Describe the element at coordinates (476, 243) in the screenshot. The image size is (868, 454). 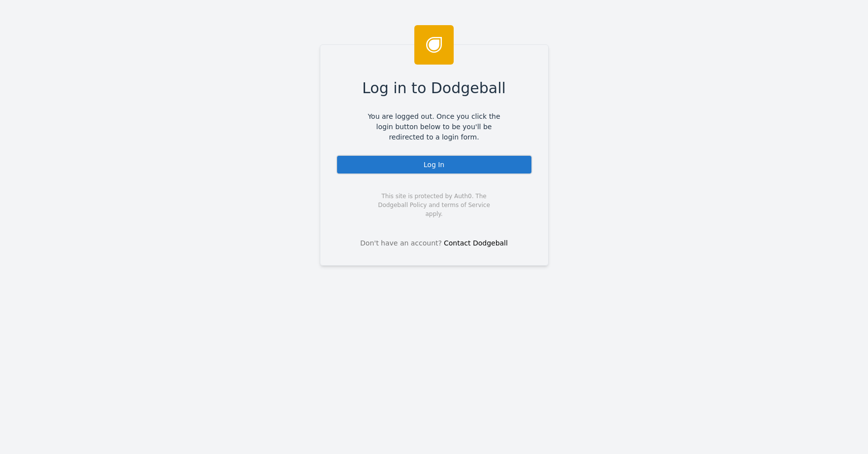
I see `a: Contact Dodgeball` at that location.